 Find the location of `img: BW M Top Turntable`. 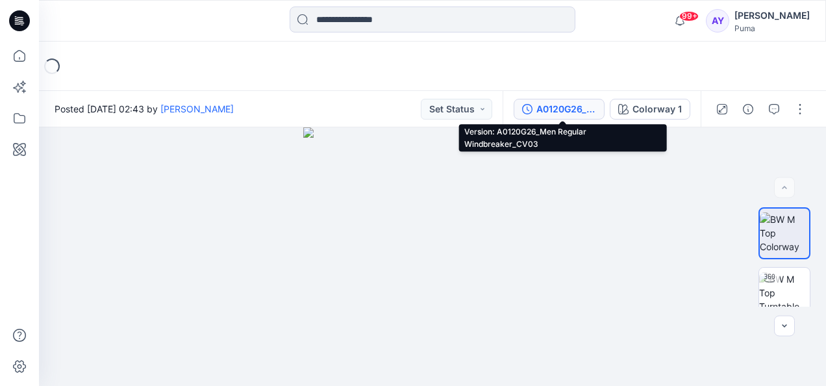

img: BW M Top Turntable is located at coordinates (784, 292).